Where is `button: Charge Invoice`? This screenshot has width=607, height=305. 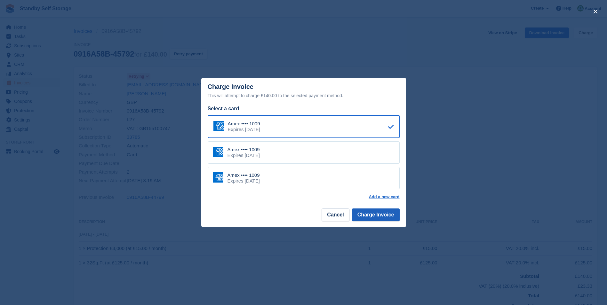
button: Charge Invoice is located at coordinates (376, 215).